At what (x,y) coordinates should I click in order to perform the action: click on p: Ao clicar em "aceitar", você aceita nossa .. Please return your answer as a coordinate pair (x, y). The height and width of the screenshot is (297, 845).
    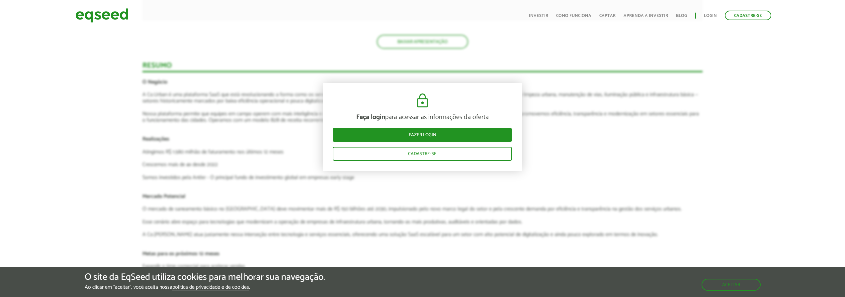
    Looking at the image, I should click on (205, 287).